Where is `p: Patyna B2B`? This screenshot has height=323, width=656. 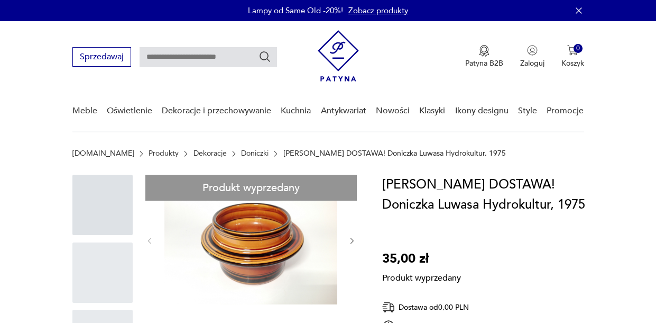
p: Patyna B2B is located at coordinates (485, 63).